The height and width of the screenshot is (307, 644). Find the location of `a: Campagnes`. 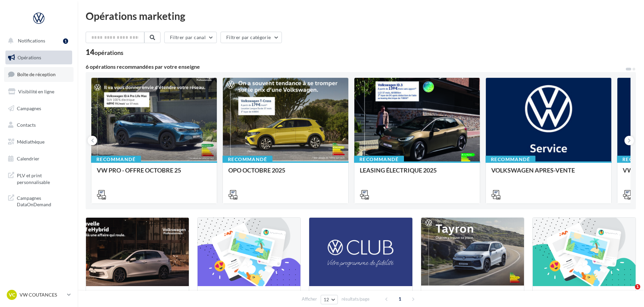

a: Campagnes is located at coordinates (39, 109).